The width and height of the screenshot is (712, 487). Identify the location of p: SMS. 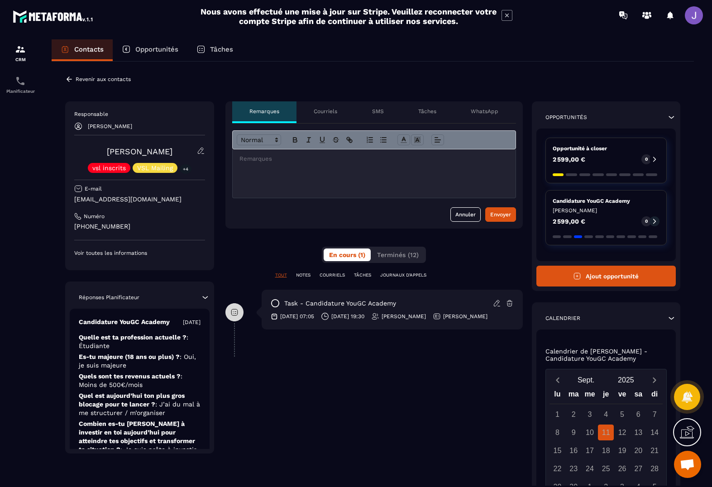
(378, 111).